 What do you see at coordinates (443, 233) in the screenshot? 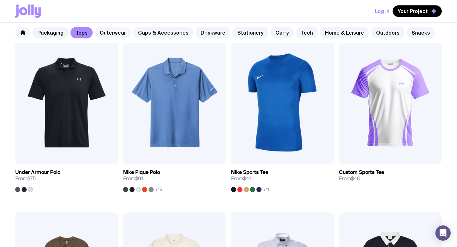
I see `div: Open Intercom Messenger` at bounding box center [443, 233].